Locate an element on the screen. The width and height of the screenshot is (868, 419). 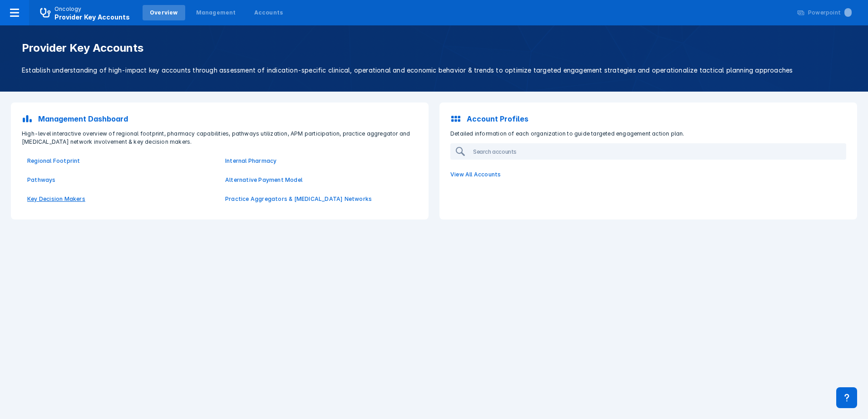
p: Key Decision Makers is located at coordinates (121, 199).